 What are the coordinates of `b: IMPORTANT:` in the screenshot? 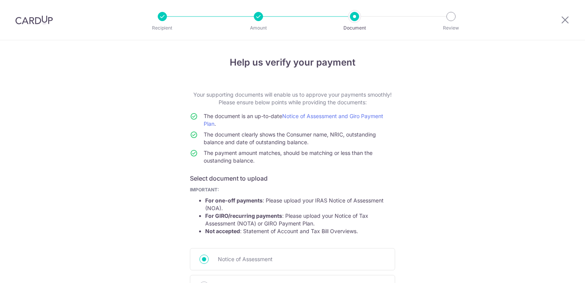 It's located at (204, 189).